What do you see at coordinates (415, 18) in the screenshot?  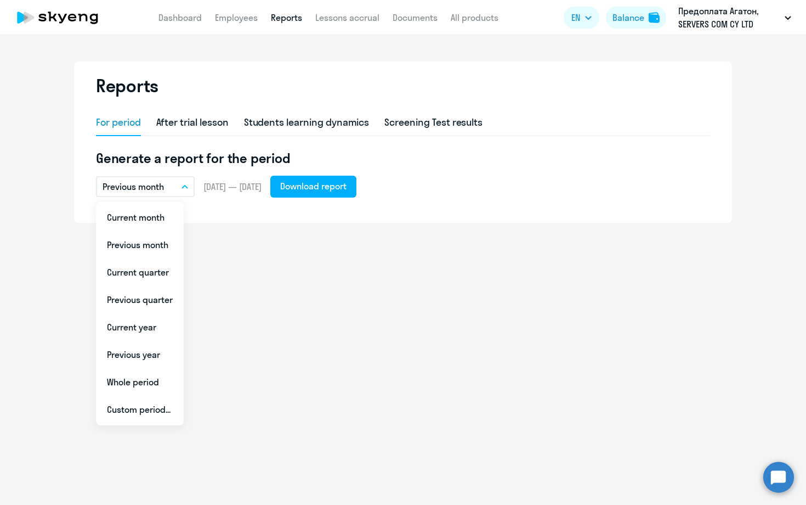 I see `a: Documents` at bounding box center [415, 18].